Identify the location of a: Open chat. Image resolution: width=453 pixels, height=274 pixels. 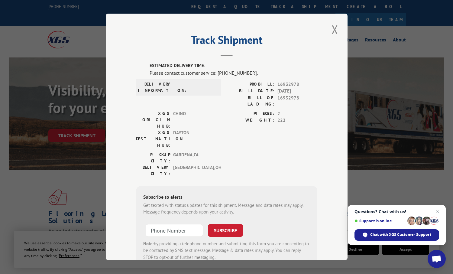
(437, 259).